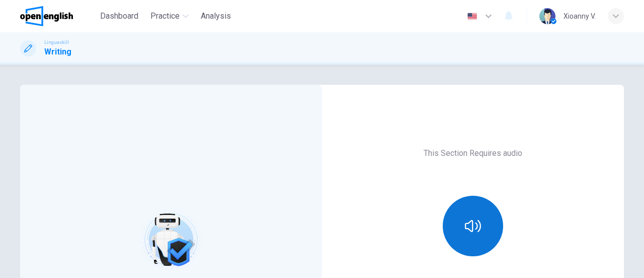 Image resolution: width=644 pixels, height=278 pixels. Describe the element at coordinates (58, 16) in the screenshot. I see `a: OpenEnglish logo` at that location.